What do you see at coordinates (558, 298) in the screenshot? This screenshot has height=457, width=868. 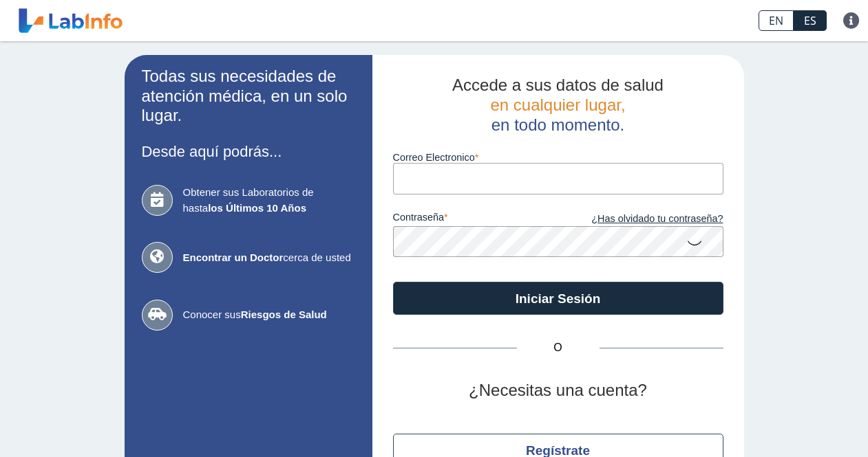 I see `button: Iniciar Sesión` at bounding box center [558, 298].